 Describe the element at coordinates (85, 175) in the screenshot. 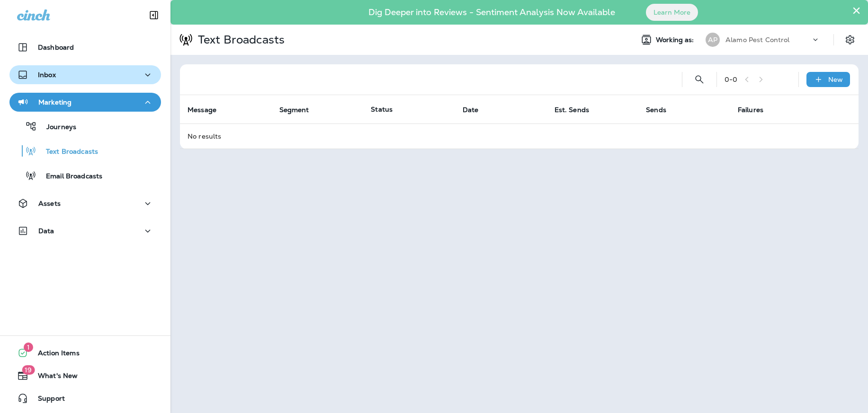

I see `button: Email Broadcasts` at that location.